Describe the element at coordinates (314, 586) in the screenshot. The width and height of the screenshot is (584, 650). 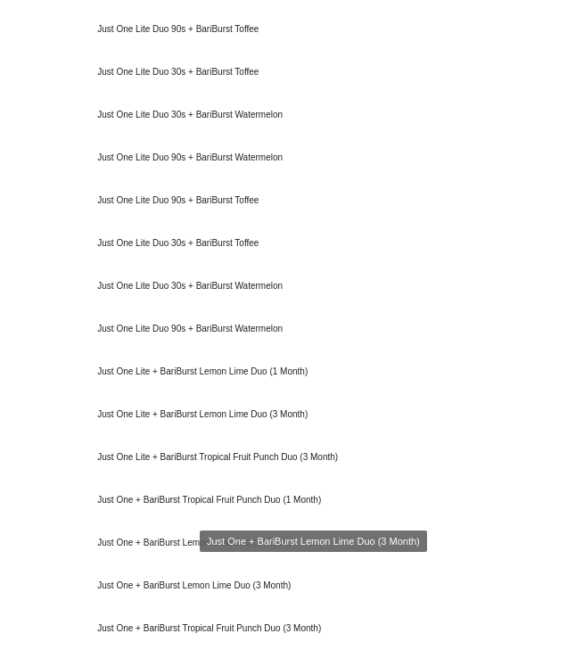
I see `div: Just One + BariBurst Lemon Lime Duo (3 Month)` at that location.